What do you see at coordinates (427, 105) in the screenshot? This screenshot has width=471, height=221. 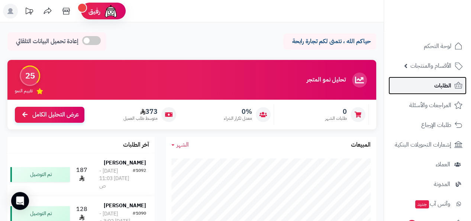 I see `a: المراجعات والأسئلة` at bounding box center [427, 105].